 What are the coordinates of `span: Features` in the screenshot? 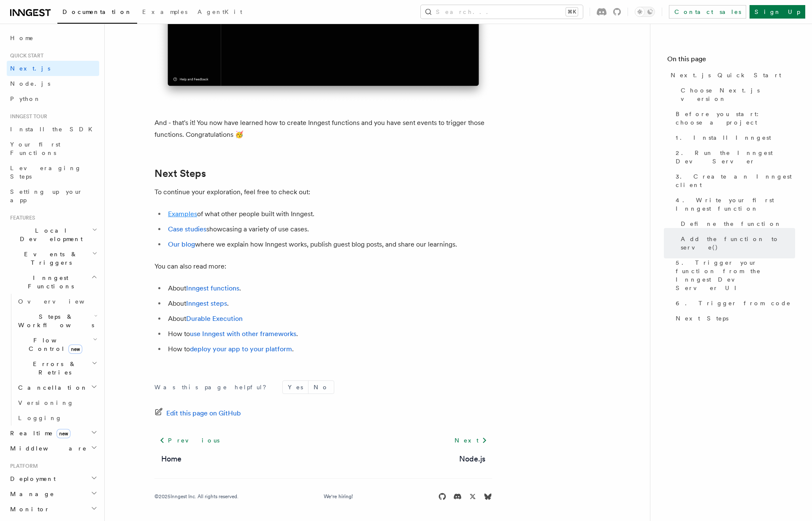 It's located at (21, 218).